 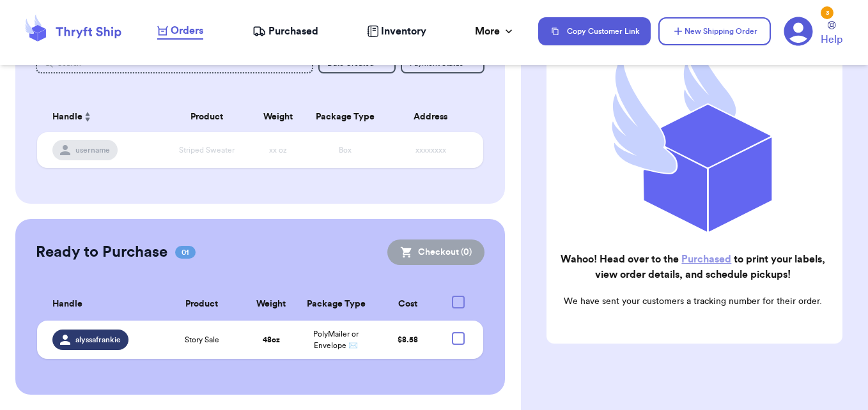 What do you see at coordinates (431, 150) in the screenshot?
I see `span: xxxxxxxx` at bounding box center [431, 150].